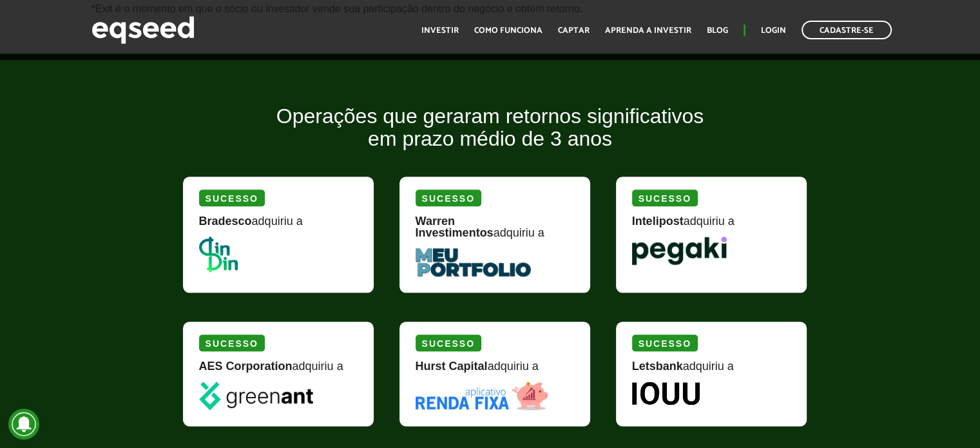 The image size is (980, 448). Describe the element at coordinates (482, 396) in the screenshot. I see `img: Renda Fixa` at that location.